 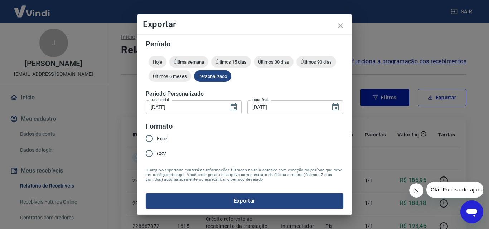 I want to click on div: Personalizado, so click(x=213, y=76).